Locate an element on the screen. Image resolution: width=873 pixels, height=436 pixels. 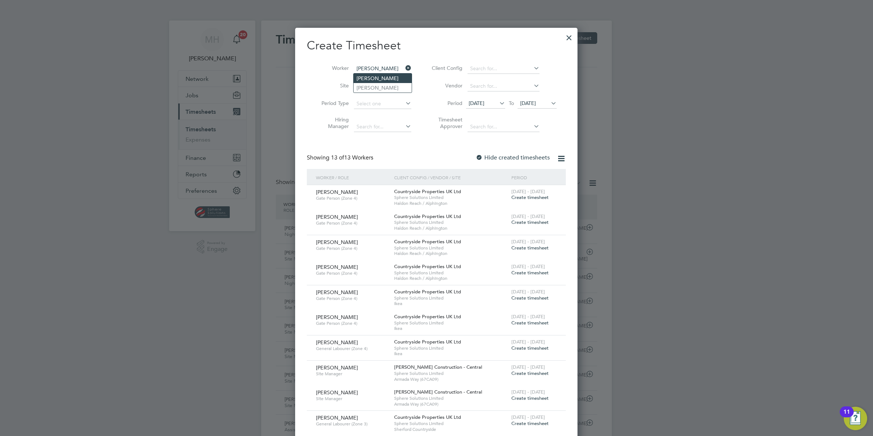
label: Hide created timesheets is located at coordinates (513, 157).